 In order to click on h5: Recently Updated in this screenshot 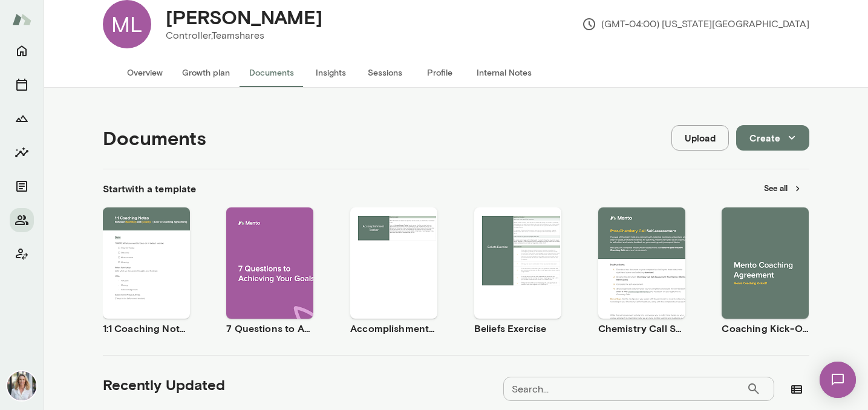, I will do `click(164, 385)`.